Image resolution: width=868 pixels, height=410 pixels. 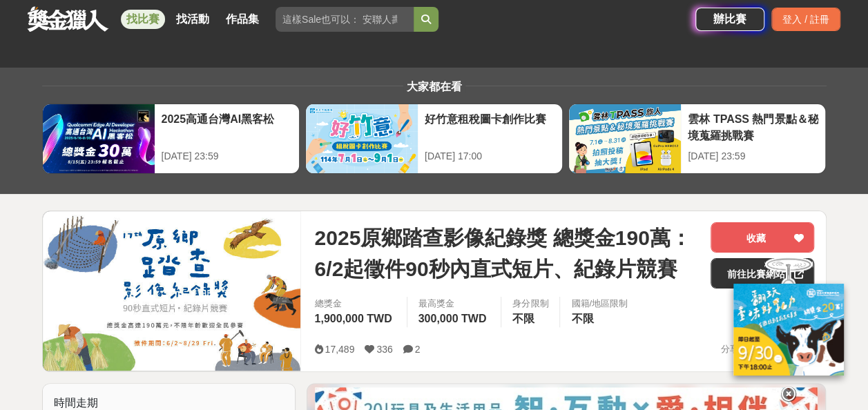 What do you see at coordinates (227, 126) in the screenshot?
I see `div: 2025高通台灣AI黑客松` at bounding box center [227, 126].